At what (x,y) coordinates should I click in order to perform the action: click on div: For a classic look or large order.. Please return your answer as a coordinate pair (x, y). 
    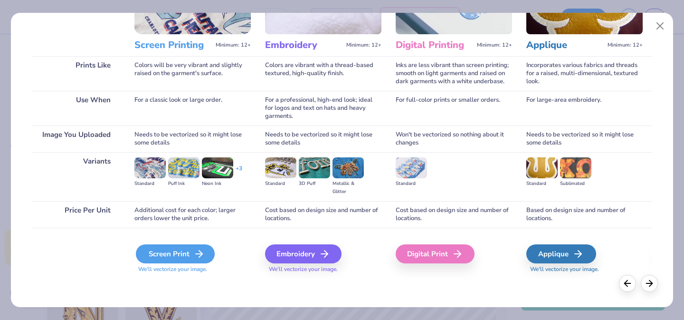
    Looking at the image, I should click on (192, 108).